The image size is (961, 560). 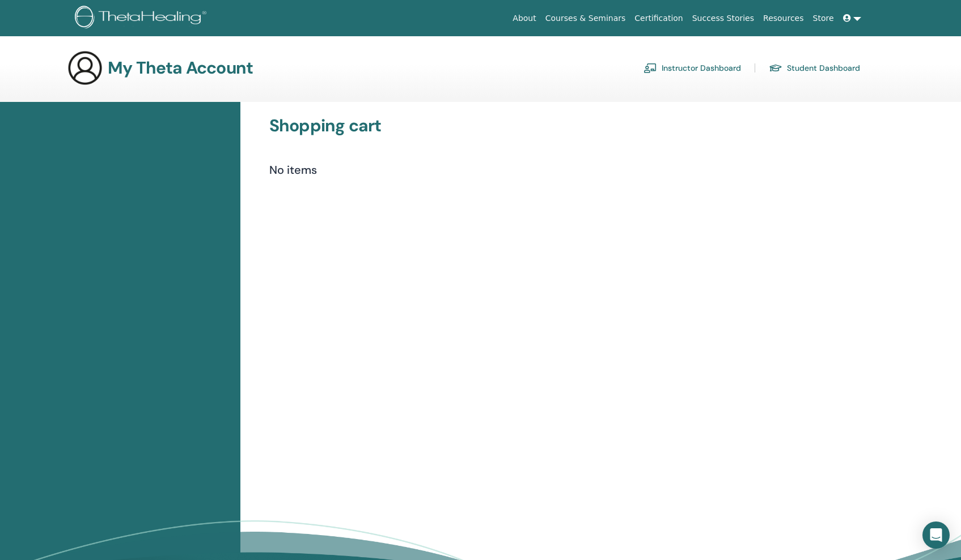 What do you see at coordinates (85, 68) in the screenshot?
I see `img: generic-user-icon.jpg` at bounding box center [85, 68].